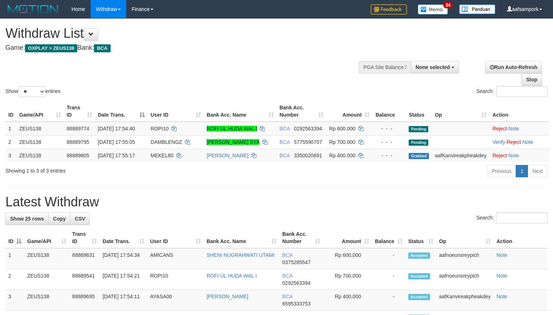 The height and width of the screenshot is (315, 553). I want to click on span: Rp 600.000, so click(343, 128).